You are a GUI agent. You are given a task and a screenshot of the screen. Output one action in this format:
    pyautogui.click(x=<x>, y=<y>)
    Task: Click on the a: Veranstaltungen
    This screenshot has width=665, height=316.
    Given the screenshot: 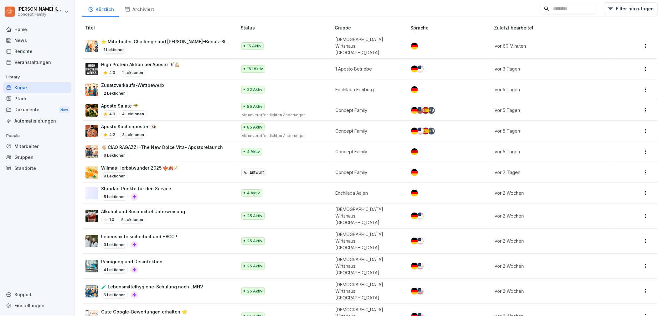 What is the action you would take?
    pyautogui.click(x=37, y=62)
    